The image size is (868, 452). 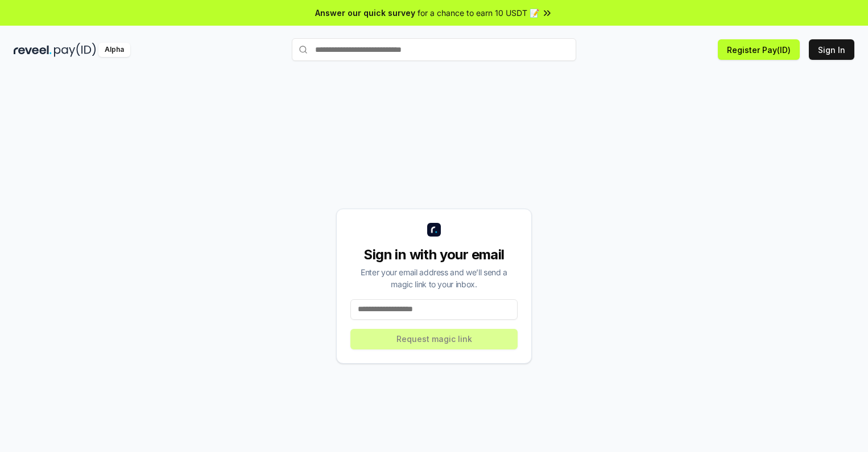 What do you see at coordinates (434, 230) in the screenshot?
I see `img: logo_small` at bounding box center [434, 230].